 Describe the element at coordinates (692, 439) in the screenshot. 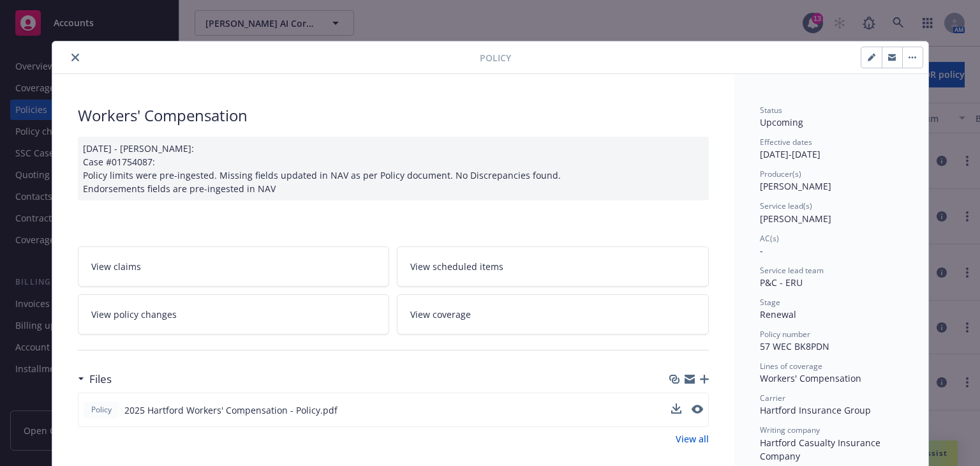

I see `a: View all` at that location.